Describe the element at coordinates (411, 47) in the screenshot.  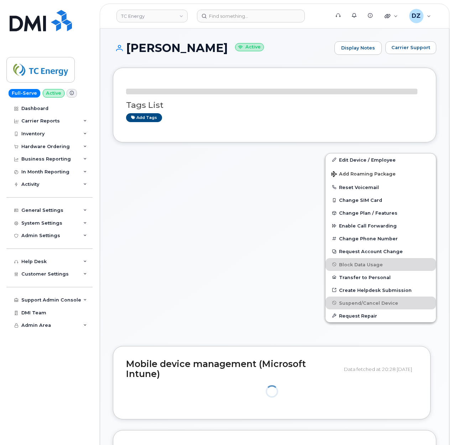
I see `span: Carrier Support` at that location.